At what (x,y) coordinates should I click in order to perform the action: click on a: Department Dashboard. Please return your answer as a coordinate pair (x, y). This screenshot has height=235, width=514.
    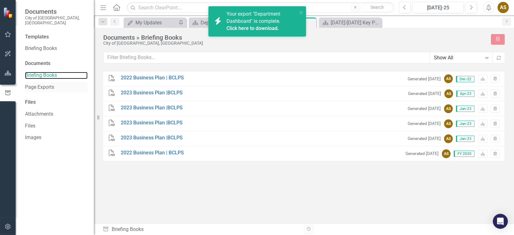
    Looking at the image, I should click on (220, 23).